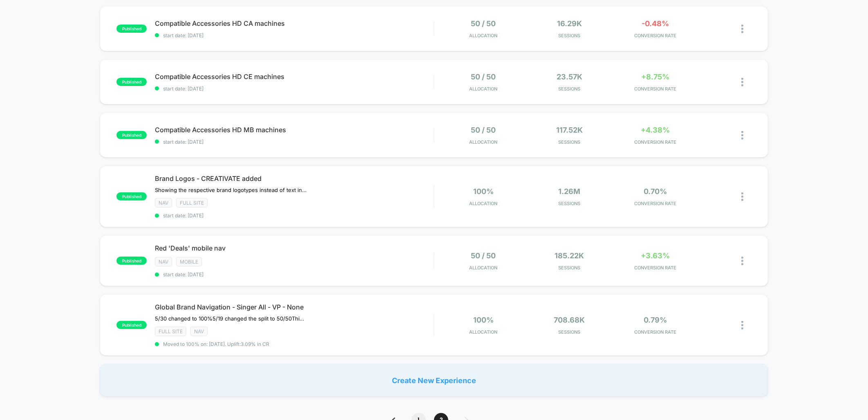 This screenshot has height=420, width=868. I want to click on span: 23.57k, so click(569, 76).